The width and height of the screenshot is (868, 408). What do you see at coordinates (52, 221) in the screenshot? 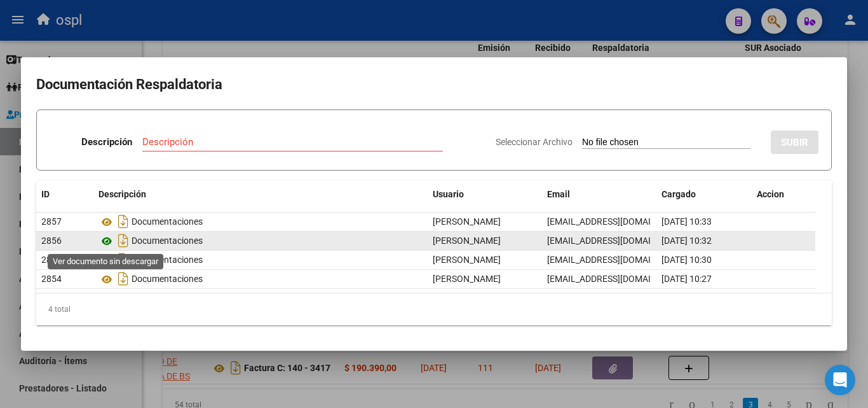
I see `span: 2857` at bounding box center [52, 221].